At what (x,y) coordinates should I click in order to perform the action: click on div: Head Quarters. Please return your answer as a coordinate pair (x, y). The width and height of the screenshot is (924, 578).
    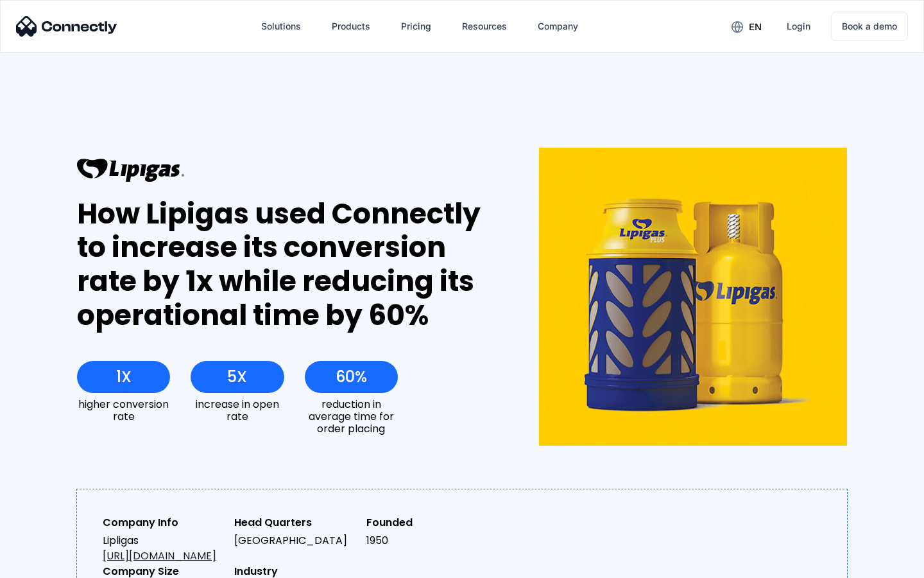
    Looking at the image, I should click on (295, 523).